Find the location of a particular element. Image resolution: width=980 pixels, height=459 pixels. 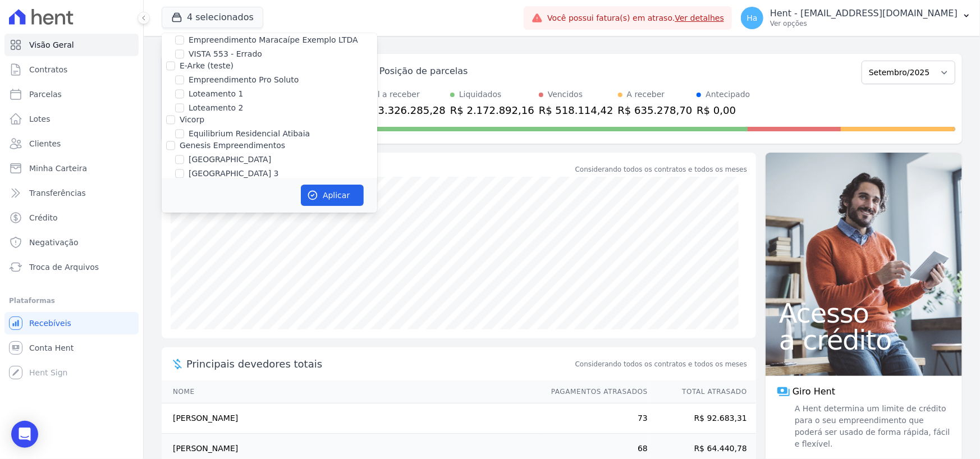

a: Transferências is located at coordinates (71, 193).